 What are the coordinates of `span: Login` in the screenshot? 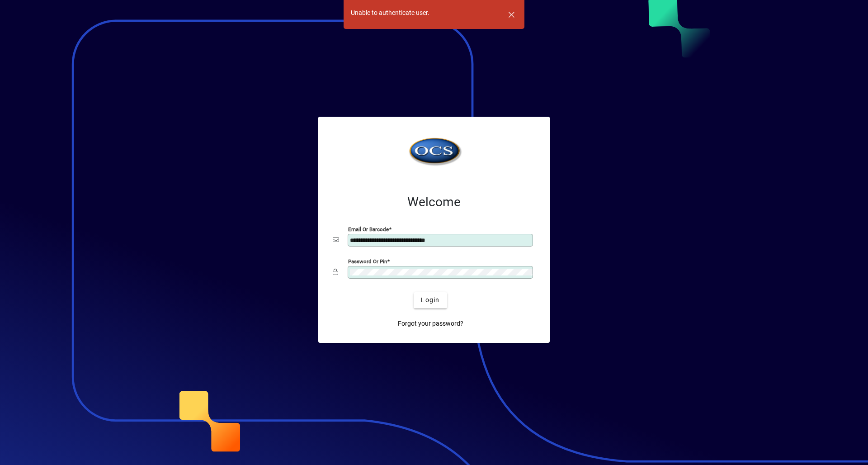 It's located at (430, 299).